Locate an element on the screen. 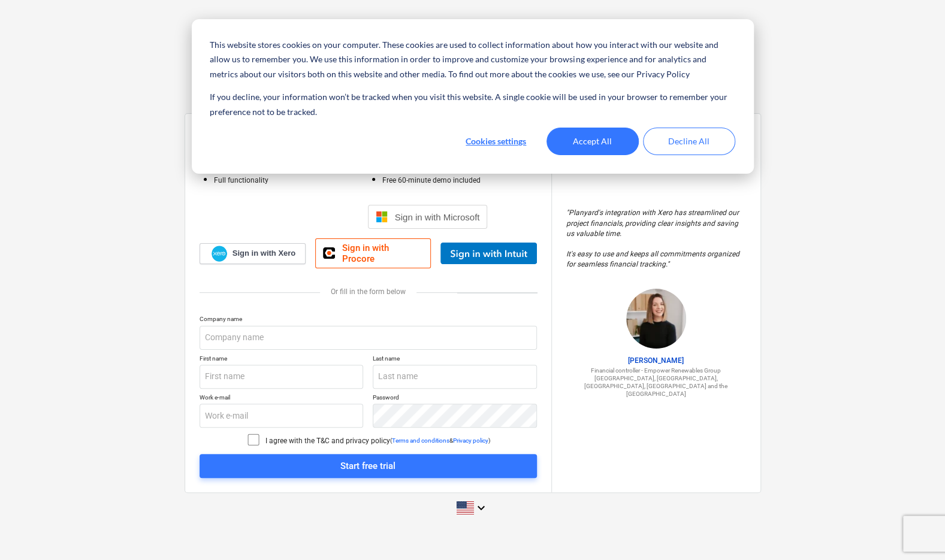 The height and width of the screenshot is (560, 945). p: Financial controller - Empower Renewables Group is located at coordinates (656, 370).